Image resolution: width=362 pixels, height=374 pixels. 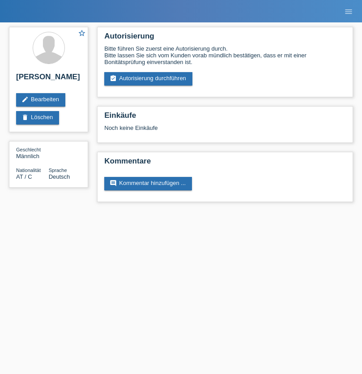 What do you see at coordinates (25, 117) in the screenshot?
I see `i: delete` at bounding box center [25, 117].